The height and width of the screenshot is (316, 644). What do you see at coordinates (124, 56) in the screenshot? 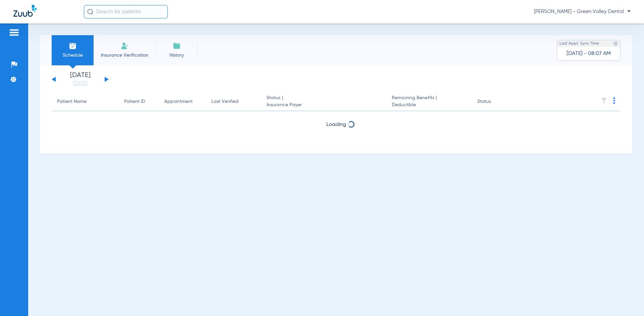
I see `span: Insurance Verification` at bounding box center [124, 56].